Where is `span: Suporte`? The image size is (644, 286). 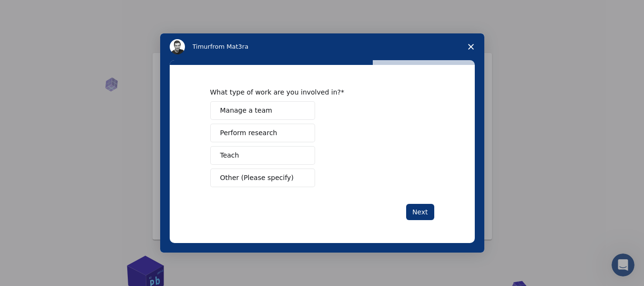 span: Suporte is located at coordinates (36, 11).